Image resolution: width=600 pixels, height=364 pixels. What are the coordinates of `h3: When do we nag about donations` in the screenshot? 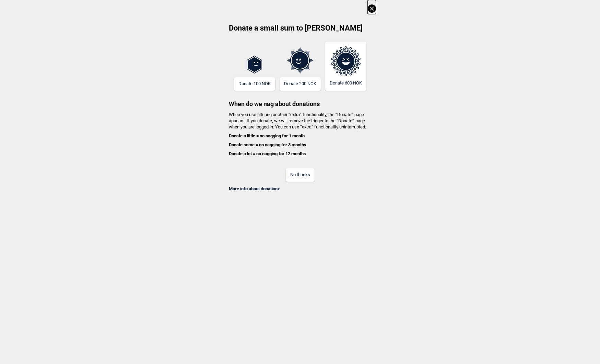 It's located at (300, 99).